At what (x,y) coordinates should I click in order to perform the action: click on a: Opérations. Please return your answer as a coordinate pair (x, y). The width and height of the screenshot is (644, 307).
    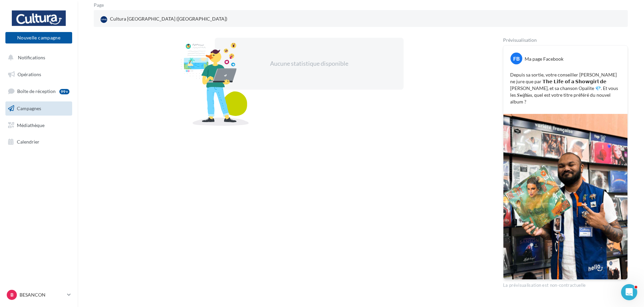
    Looking at the image, I should click on (39, 74).